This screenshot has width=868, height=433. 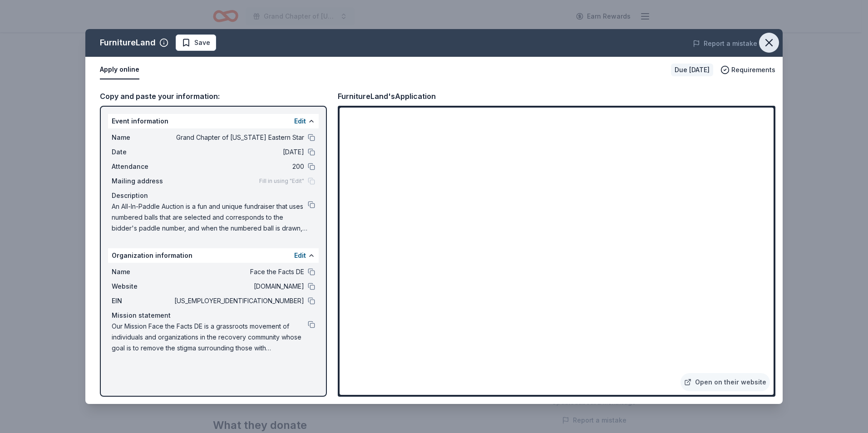 What do you see at coordinates (238, 272) in the screenshot?
I see `span: Face the Facts DE` at bounding box center [238, 272].